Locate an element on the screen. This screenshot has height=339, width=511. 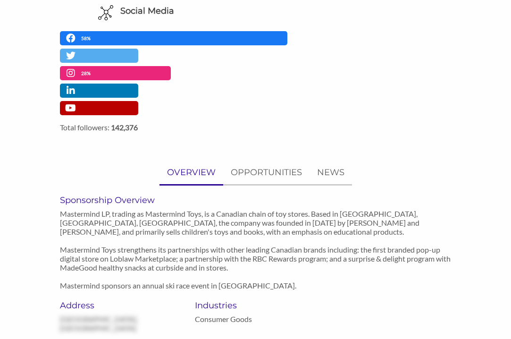
p: Consumer Goods is located at coordinates (255, 318).